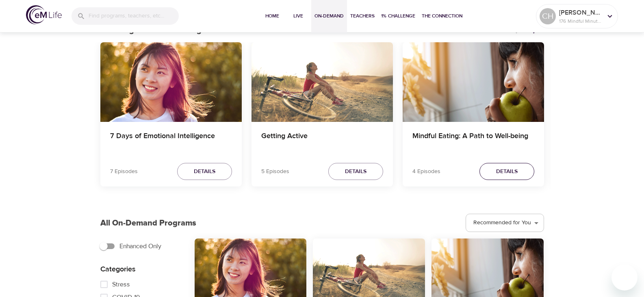 The image size is (644, 297). What do you see at coordinates (322, 142) in the screenshot?
I see `h4: Getting Active` at bounding box center [322, 142].